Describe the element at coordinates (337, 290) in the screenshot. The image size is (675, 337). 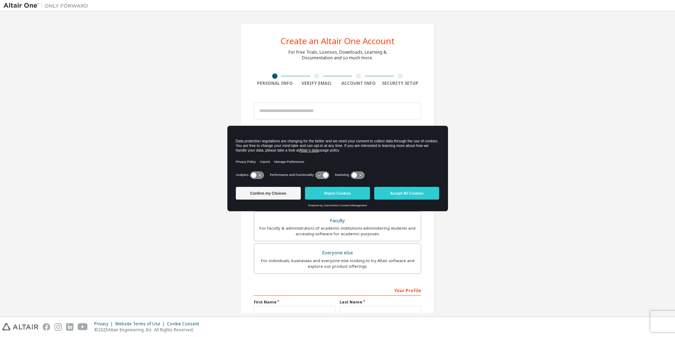
I see `div: Your Profile` at that location.